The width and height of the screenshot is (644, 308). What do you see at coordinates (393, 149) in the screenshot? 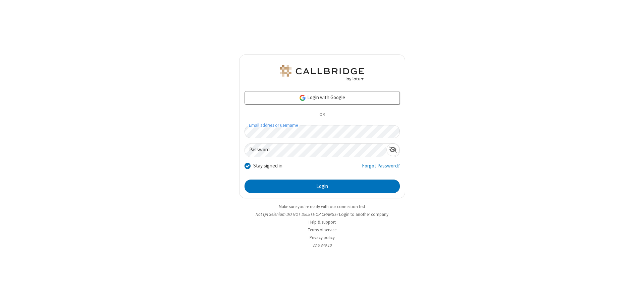
I see `div: Show password` at bounding box center [393, 149].